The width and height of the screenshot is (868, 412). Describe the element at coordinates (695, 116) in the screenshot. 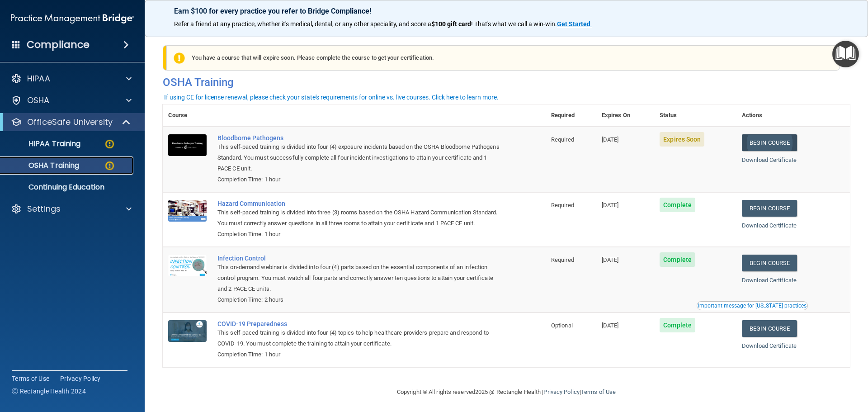

I see `th: Status` at that location.